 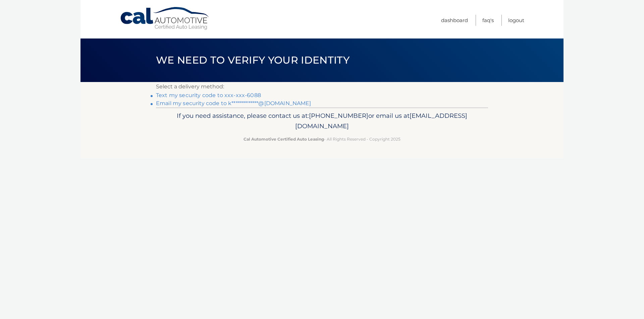 What do you see at coordinates (516, 20) in the screenshot?
I see `a: Logout` at bounding box center [516, 20].